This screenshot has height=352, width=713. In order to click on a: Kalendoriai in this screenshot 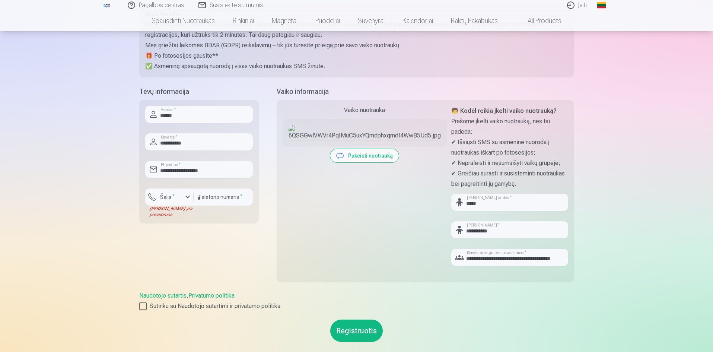, I will do `click(418, 21)`.